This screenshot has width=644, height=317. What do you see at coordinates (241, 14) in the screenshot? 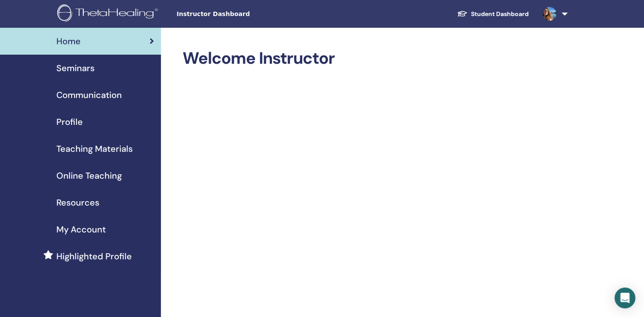
I see `span: Instructor Dashboard` at bounding box center [241, 14].